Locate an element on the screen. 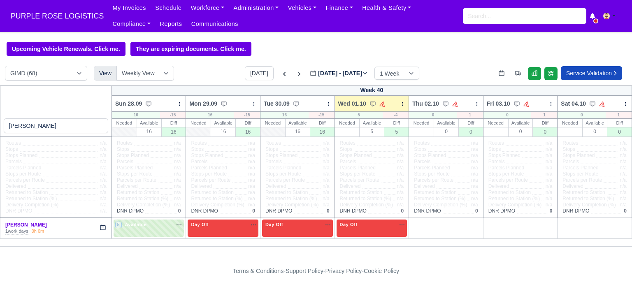 This screenshot has height=289, width=632. div: 1 is located at coordinates (470, 115).